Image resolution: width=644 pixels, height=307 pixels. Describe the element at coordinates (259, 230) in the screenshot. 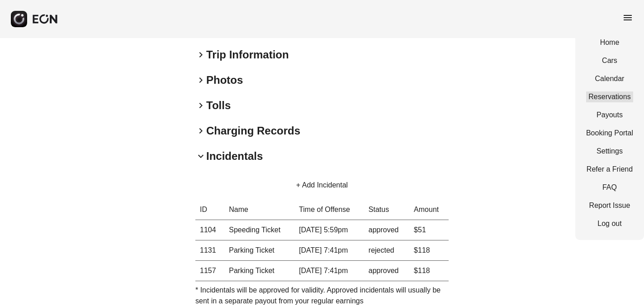

I see `td: Speeding Ticket` at that location.